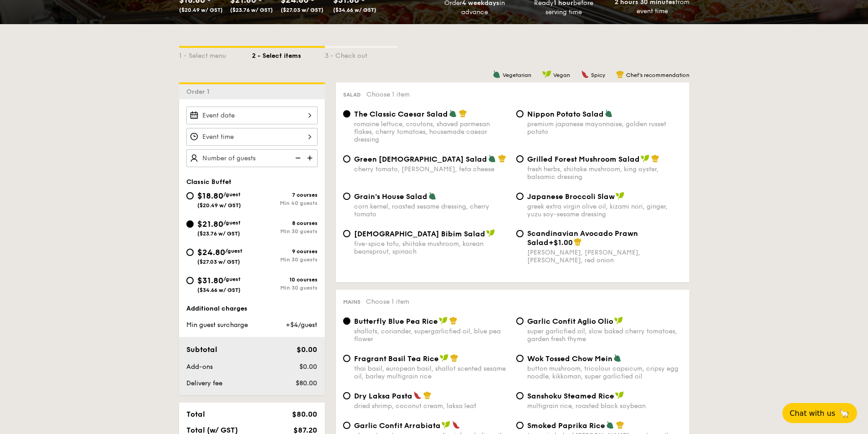 The width and height of the screenshot is (868, 434). What do you see at coordinates (215, 54) in the screenshot?
I see `div: 1 - Select menu` at bounding box center [215, 54].